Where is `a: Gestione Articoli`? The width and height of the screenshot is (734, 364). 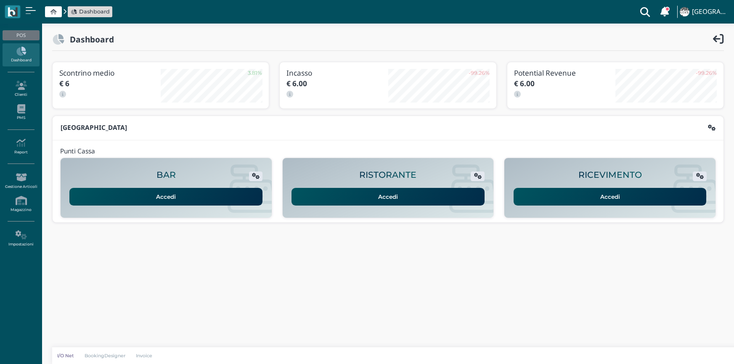 a: Gestione Articoli is located at coordinates (21, 181).